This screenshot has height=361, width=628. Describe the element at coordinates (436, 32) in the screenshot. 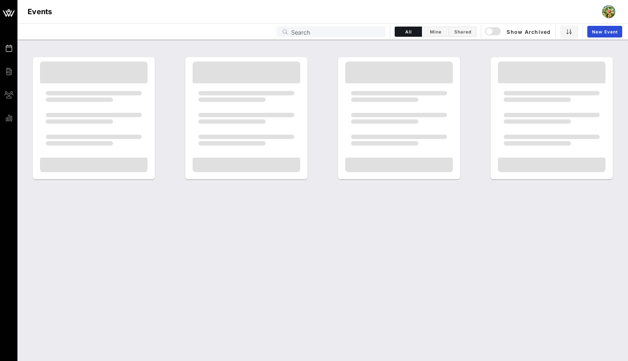

I see `span: Mine` at that location.